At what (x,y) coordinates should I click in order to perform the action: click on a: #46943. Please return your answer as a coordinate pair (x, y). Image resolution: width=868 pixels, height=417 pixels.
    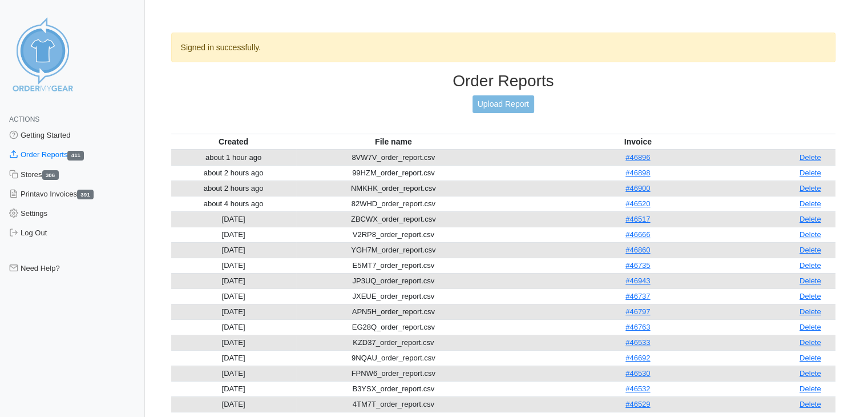
    Looking at the image, I should click on (638, 280).